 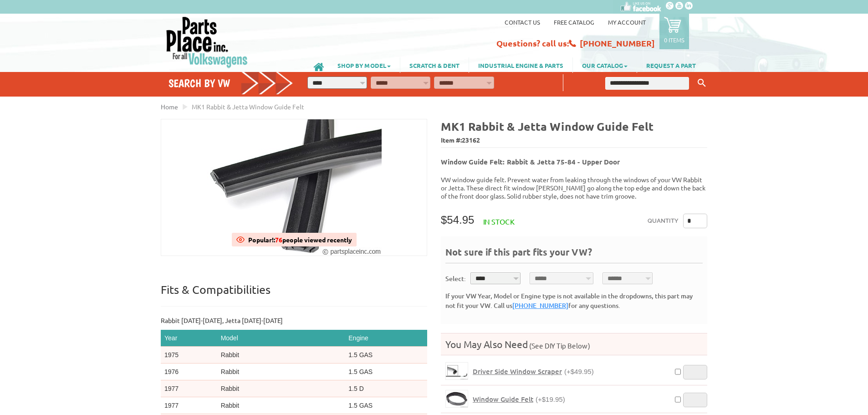 What do you see at coordinates (673, 32) in the screenshot?
I see `a: 0 items` at bounding box center [673, 32].